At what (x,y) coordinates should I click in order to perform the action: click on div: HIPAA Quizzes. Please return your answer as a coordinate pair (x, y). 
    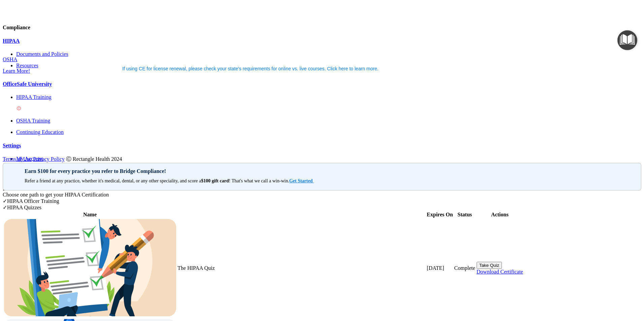
    Looking at the image, I should click on (322, 207).